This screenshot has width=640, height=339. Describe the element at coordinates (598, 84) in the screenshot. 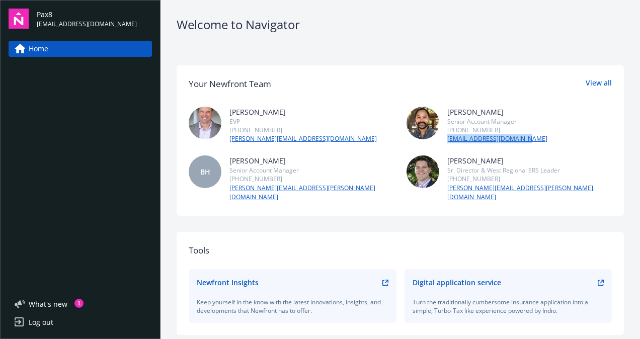

I see `a: View all` at that location.